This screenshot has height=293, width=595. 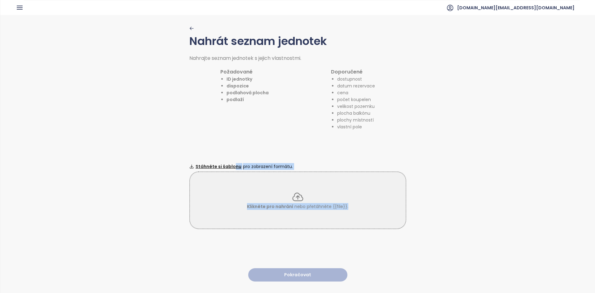 What do you see at coordinates (298, 166) in the screenshot?
I see `a: Stáhněte si šablonupro zobrazení formátu.` at bounding box center [298, 166].